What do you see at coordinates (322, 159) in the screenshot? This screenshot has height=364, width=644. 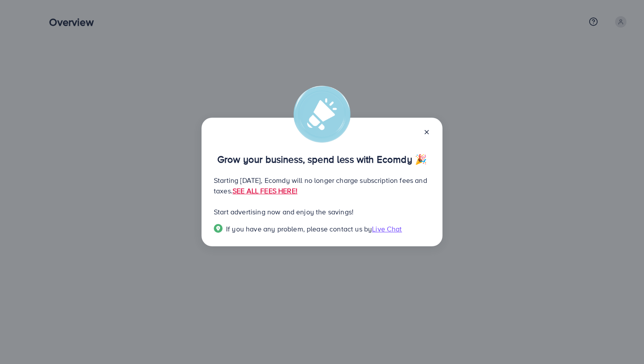 I see `p: Grow your business, spend less with Ecomdy 🎉` at bounding box center [322, 159].